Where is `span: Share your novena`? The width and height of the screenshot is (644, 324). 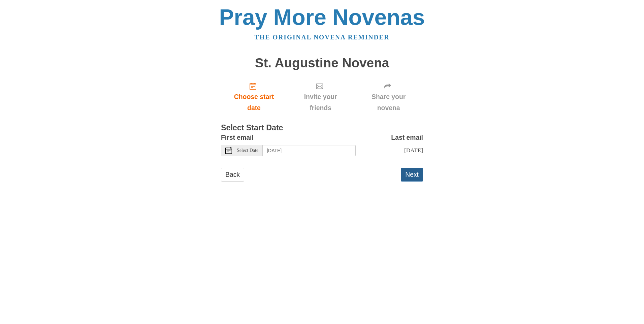
span: Share your novena is located at coordinates (388, 102).